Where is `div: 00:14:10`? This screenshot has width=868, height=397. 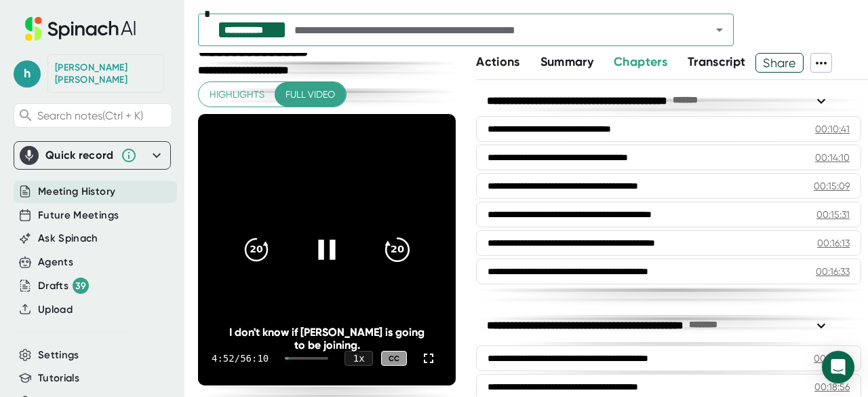 div: 00:14:10 is located at coordinates (832, 157).